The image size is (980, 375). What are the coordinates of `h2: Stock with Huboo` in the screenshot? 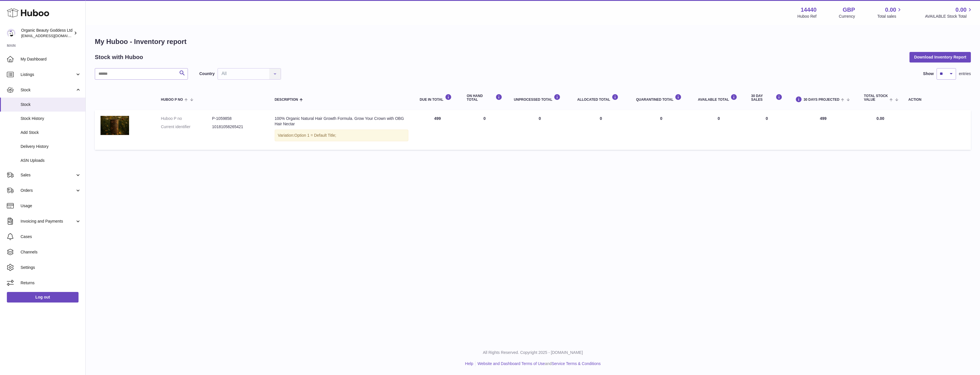 It's located at (119, 57).